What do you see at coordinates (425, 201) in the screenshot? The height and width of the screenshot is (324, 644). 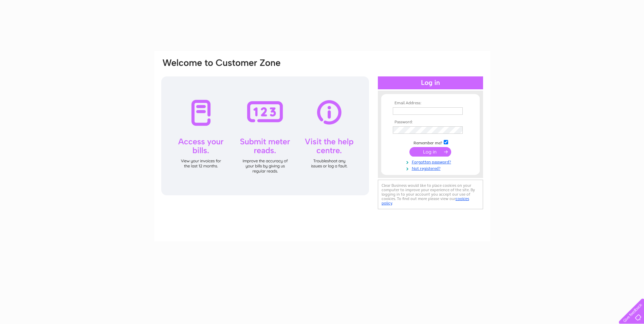 I see `a: cookies policy` at bounding box center [425, 201].